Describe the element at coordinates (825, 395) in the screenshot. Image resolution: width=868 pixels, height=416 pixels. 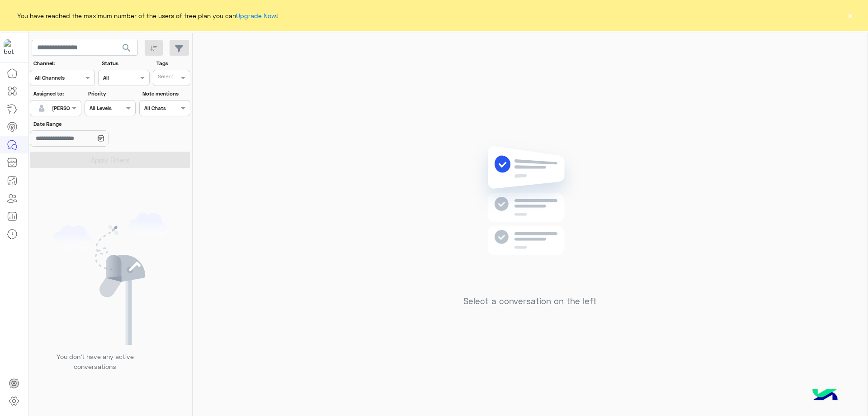
I see `img: hulul-logo.png` at that location.